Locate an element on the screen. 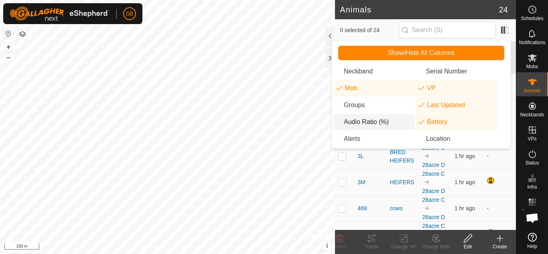 This screenshot has width=548, height=254. span: 24 is located at coordinates (503, 10).